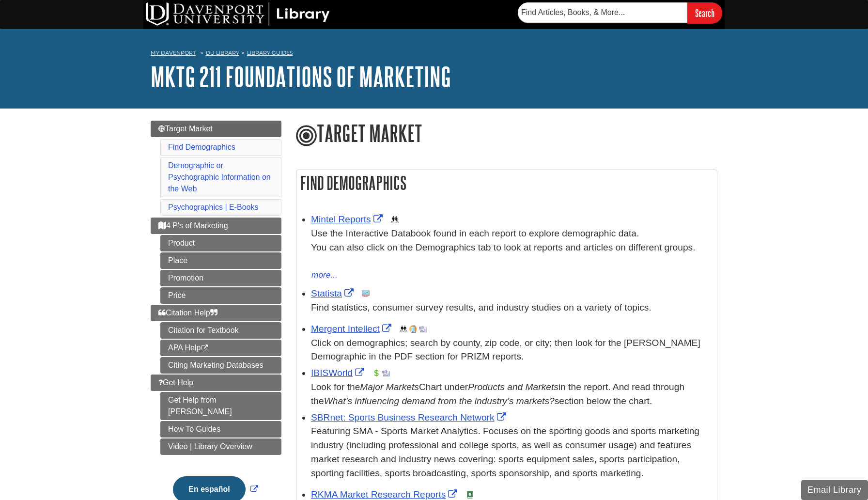 This screenshot has width=868, height=500. I want to click on span: 4 P's of Marketing, so click(193, 226).